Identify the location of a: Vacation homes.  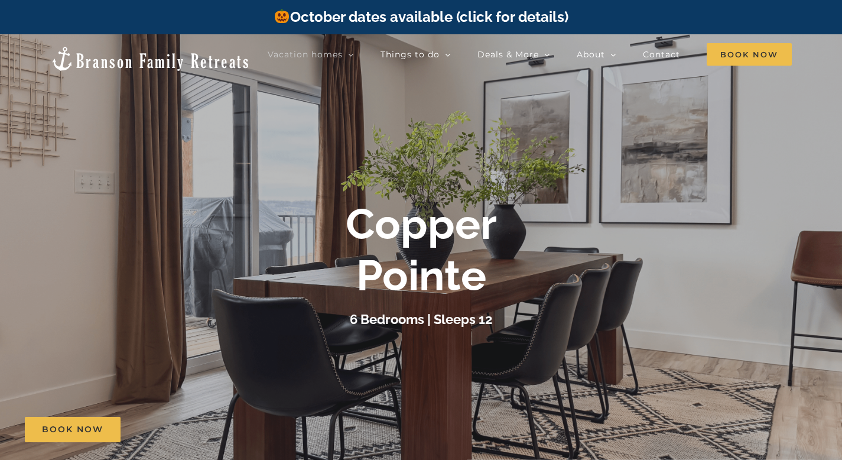
(311, 54).